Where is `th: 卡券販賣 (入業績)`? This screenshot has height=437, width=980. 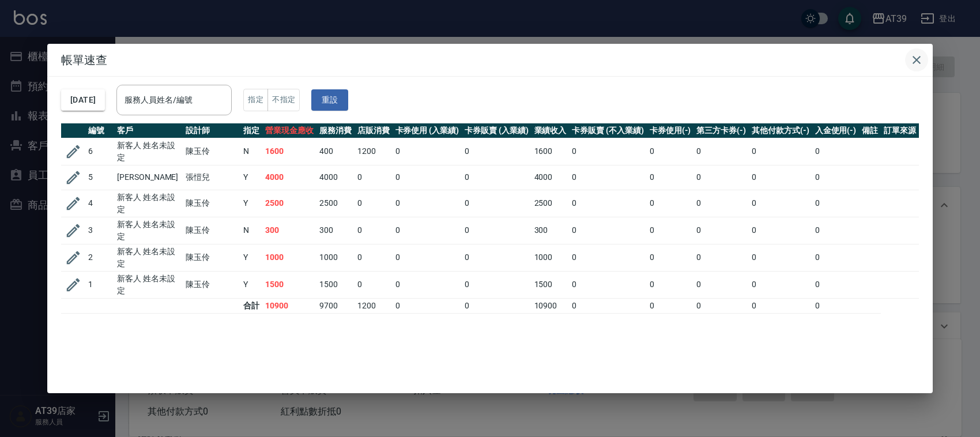
th: 卡券販賣 (入業績) is located at coordinates (496, 131).